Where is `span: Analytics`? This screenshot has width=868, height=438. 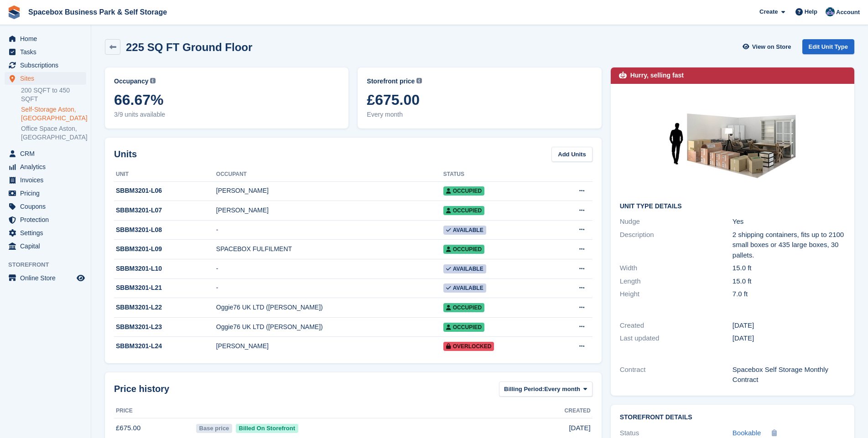
span: Analytics is located at coordinates (47, 167).